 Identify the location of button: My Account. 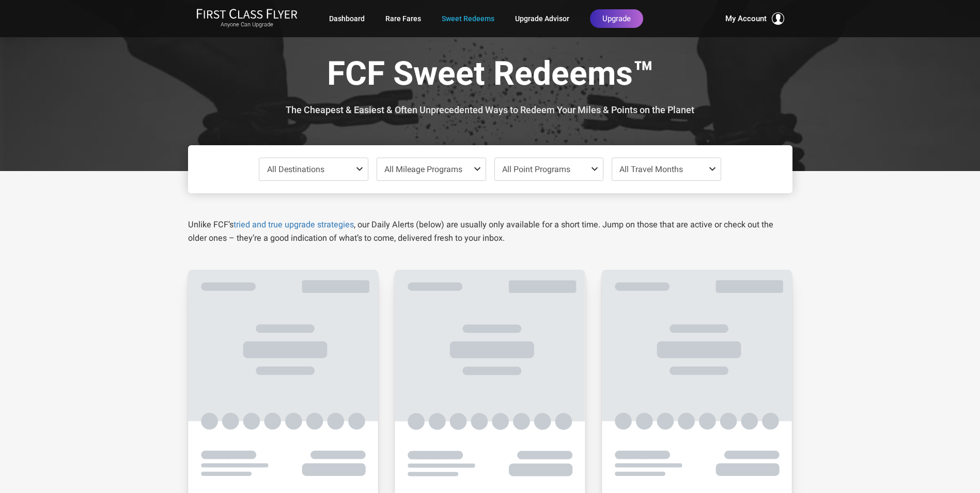
(755, 19).